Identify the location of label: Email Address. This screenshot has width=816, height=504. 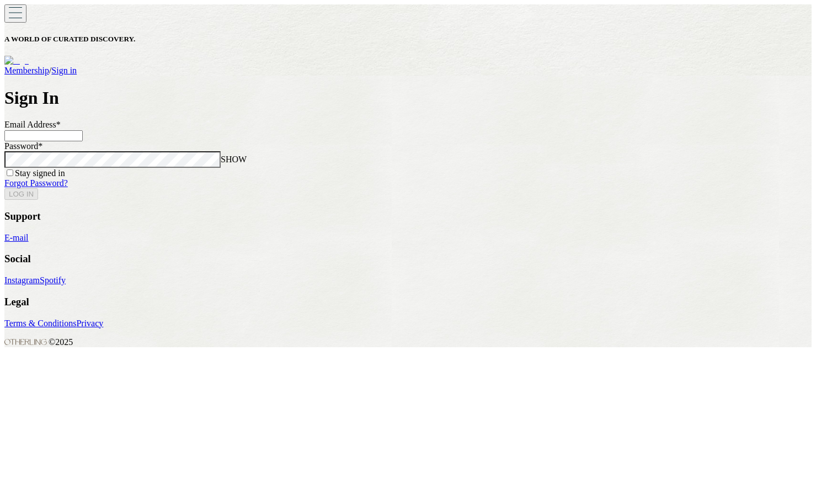
(32, 124).